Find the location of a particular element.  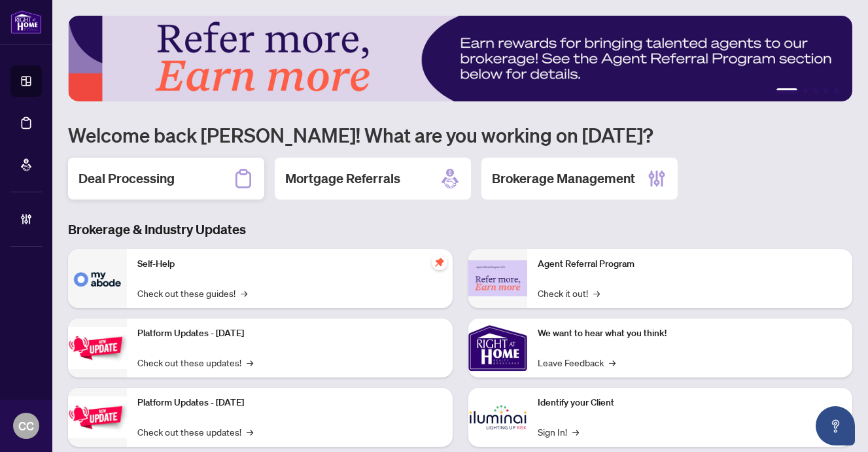

span: CC is located at coordinates (26, 426).